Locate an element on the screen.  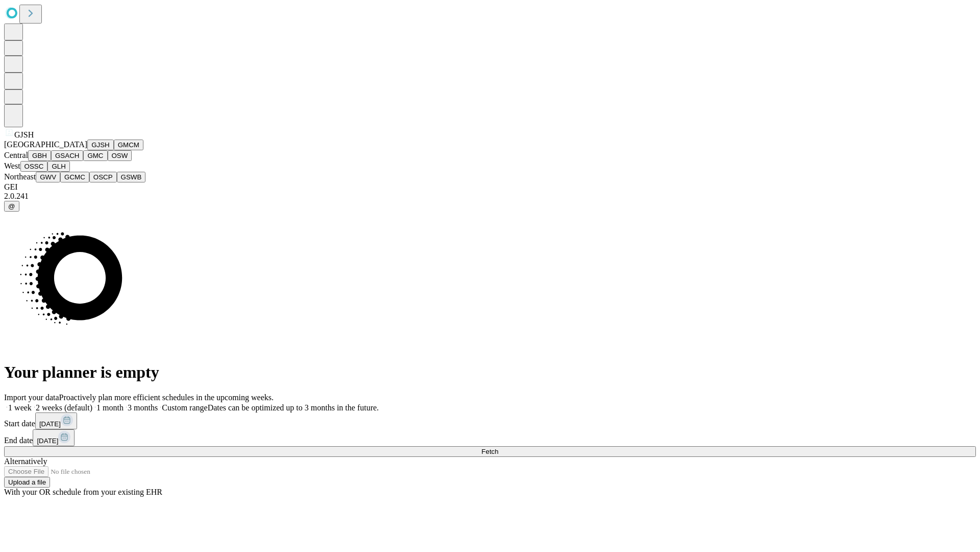
span: Import your data is located at coordinates (31, 397).